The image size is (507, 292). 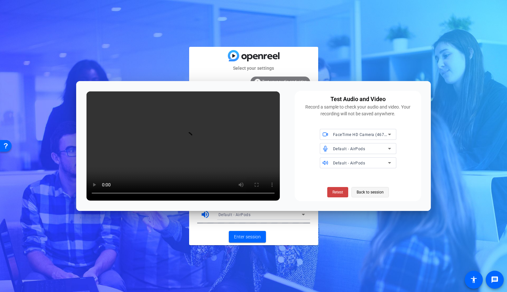 I want to click on button: Back to session, so click(x=370, y=192).